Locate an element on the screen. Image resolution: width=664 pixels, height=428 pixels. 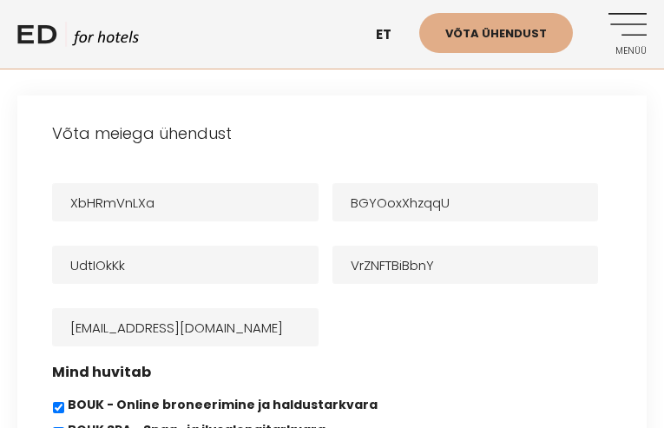
span: Menüü is located at coordinates (622, 51).